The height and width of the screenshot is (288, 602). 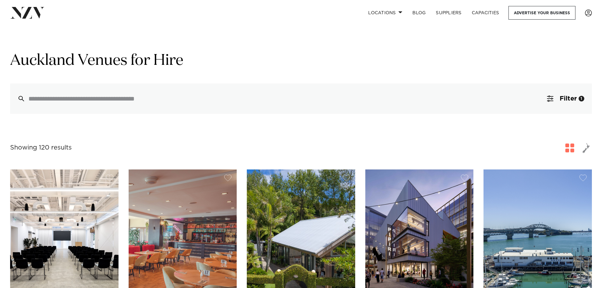 I want to click on a: Capacities, so click(x=485, y=13).